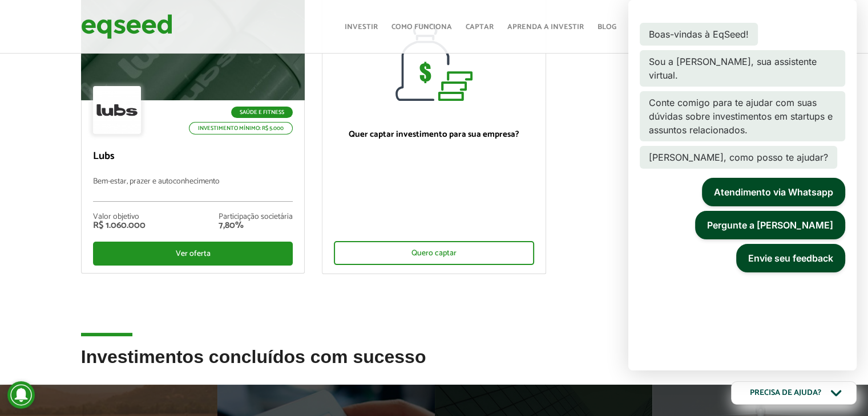  I want to click on a: Blog, so click(607, 27).